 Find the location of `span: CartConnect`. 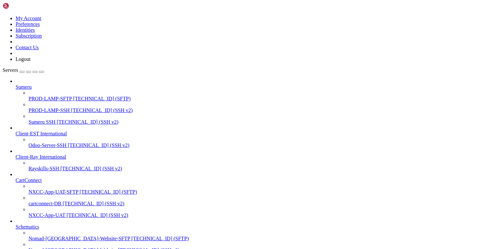

span: CartConnect is located at coordinates (28, 180).